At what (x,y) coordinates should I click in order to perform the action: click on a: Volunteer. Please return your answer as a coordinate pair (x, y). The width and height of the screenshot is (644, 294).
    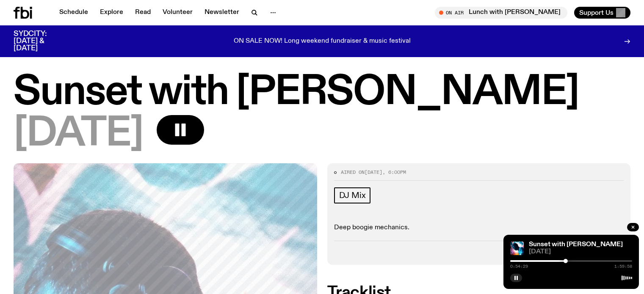
    Looking at the image, I should click on (177, 12).